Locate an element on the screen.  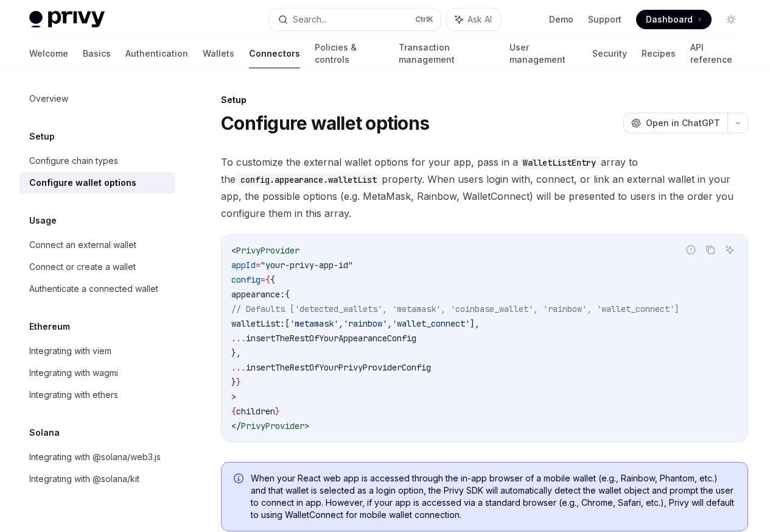
a: Overview is located at coordinates (97, 98).